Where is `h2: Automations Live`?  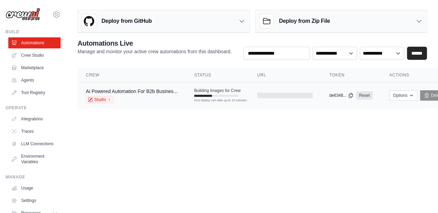 h2: Automations Live is located at coordinates (154, 43).